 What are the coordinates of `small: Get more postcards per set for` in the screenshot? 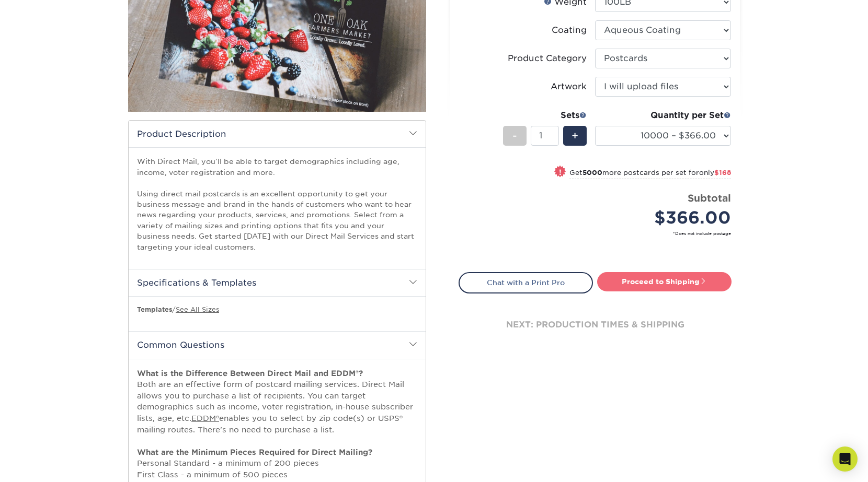 It's located at (649, 174).